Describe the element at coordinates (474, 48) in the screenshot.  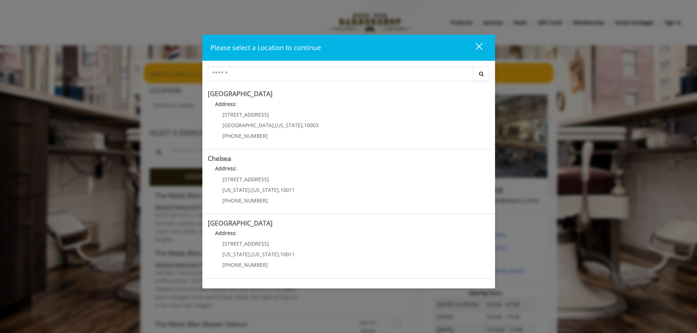
I see `button: close dialog` at that location.